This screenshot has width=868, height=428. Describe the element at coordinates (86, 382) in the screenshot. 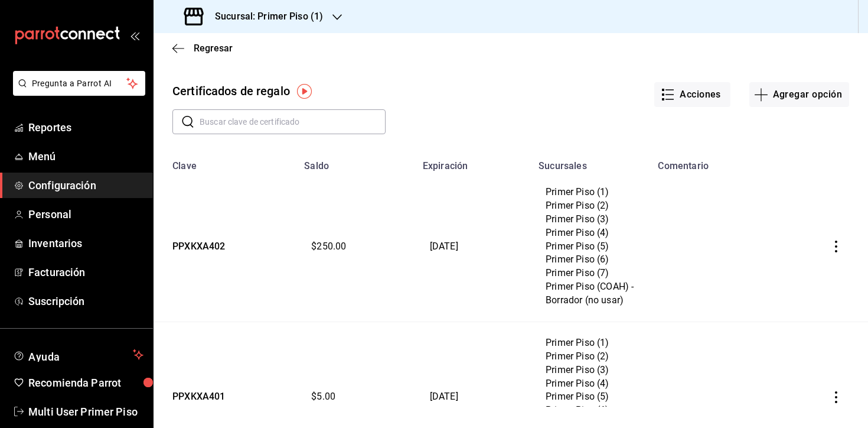

I see `span: Recomienda Parrot` at that location.